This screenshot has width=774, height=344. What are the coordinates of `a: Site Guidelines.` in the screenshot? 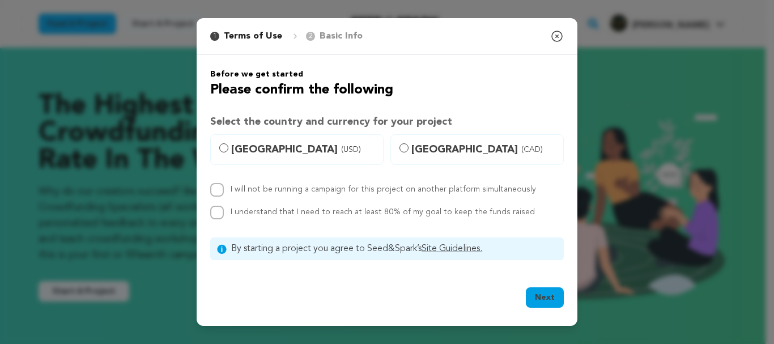 It's located at (452, 249).